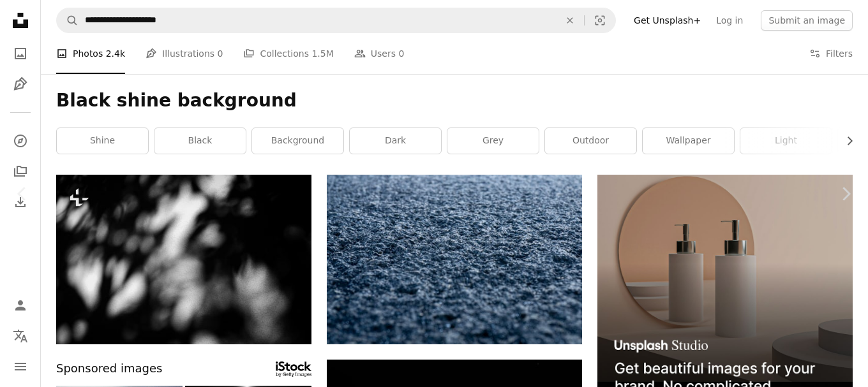 The width and height of the screenshot is (868, 387). Describe the element at coordinates (20, 306) in the screenshot. I see `a: Log in / Sign up` at that location.